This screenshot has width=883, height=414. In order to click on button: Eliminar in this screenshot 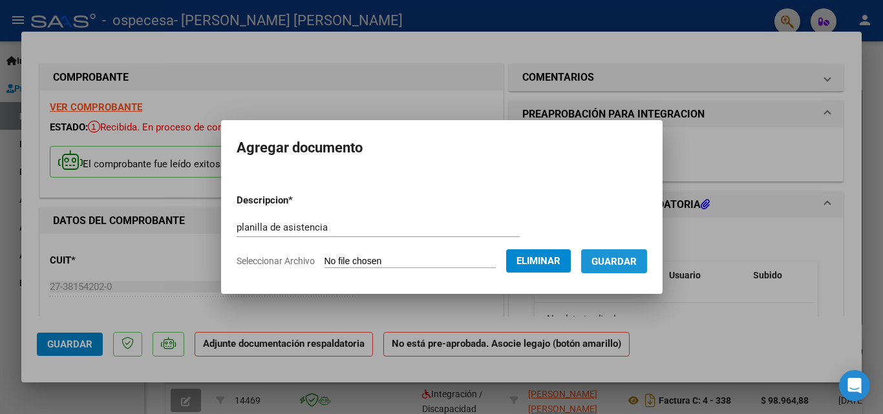, I will do `click(539, 261)`.